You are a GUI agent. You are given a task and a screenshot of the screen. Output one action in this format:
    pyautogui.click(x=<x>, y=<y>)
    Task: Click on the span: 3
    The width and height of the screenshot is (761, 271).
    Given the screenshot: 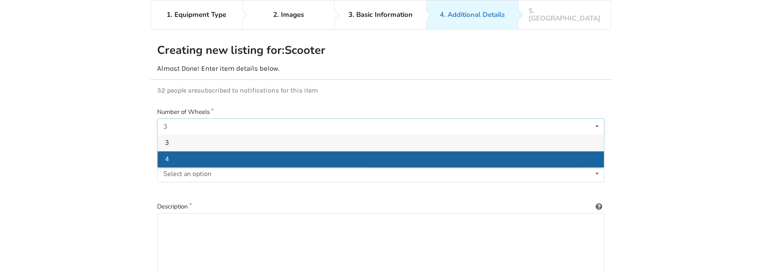 What is the action you would take?
    pyautogui.click(x=167, y=143)
    